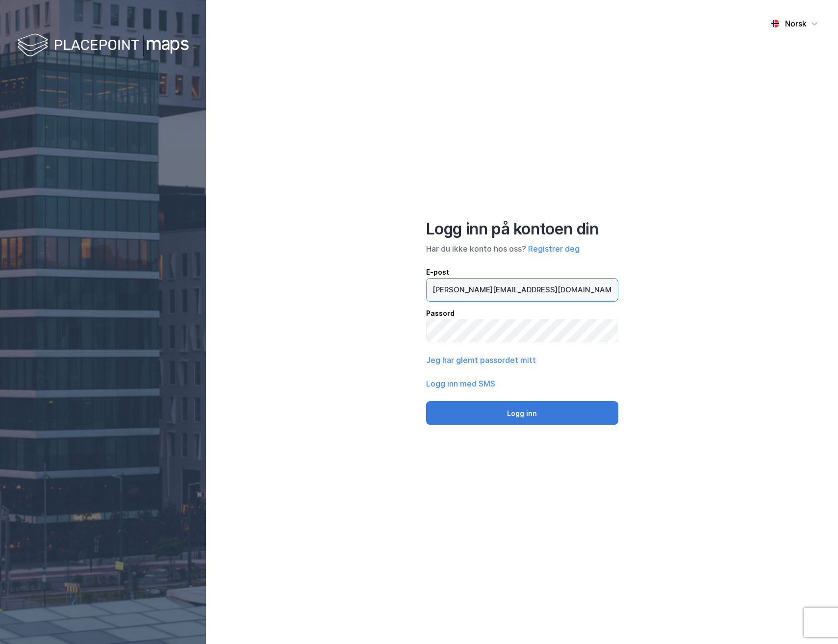  Describe the element at coordinates (481, 360) in the screenshot. I see `button: Jeg har glemt passordet mitt` at that location.